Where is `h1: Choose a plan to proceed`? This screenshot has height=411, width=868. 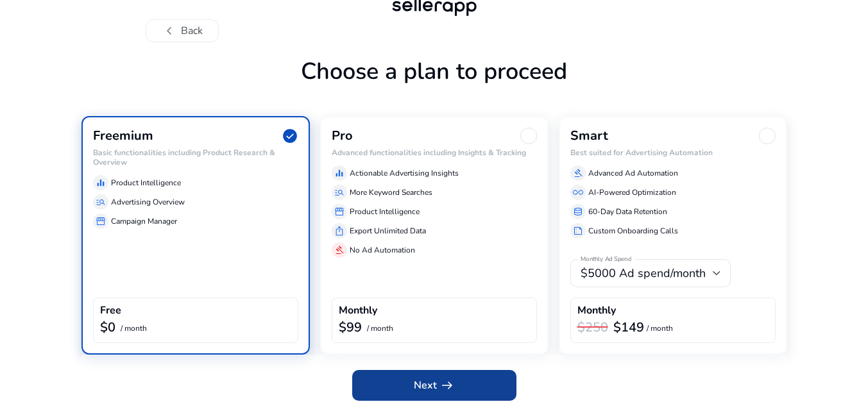 h1: Choose a plan to proceed is located at coordinates (434, 87).